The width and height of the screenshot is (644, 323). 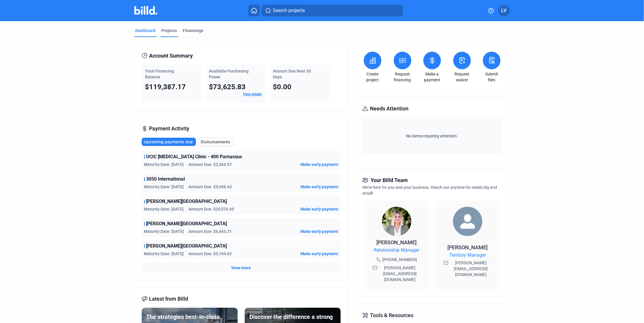 What do you see at coordinates (462, 77) in the screenshot?
I see `a: Request waiver` at bounding box center [462, 77].